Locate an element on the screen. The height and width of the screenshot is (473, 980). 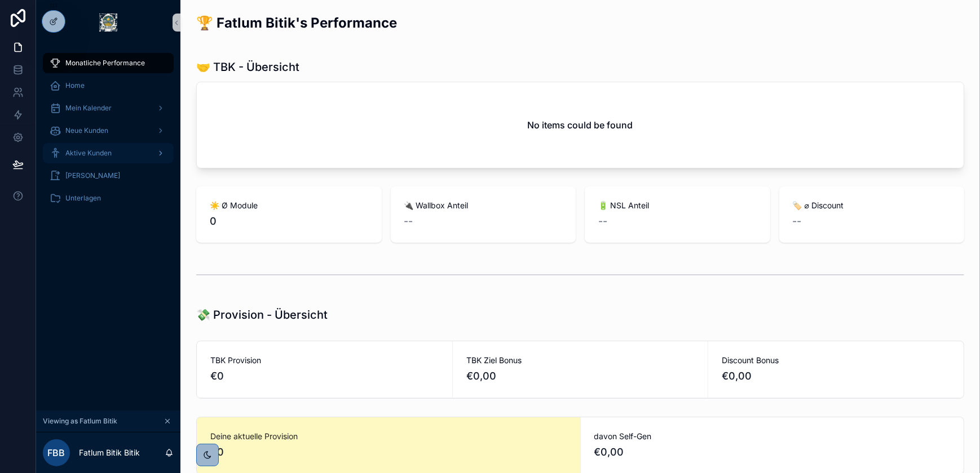
span: Deine aktuelle Provision is located at coordinates (389, 437).